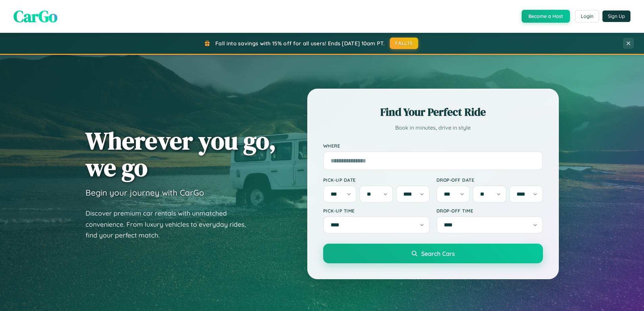 The height and width of the screenshot is (311, 644). Describe the element at coordinates (433, 145) in the screenshot. I see `label: Where` at that location.